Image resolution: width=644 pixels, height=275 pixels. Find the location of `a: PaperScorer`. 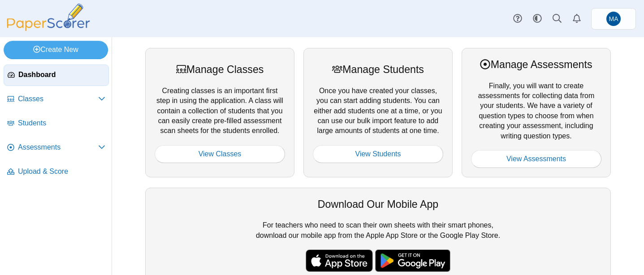

a: PaperScorer is located at coordinates (48, 28).